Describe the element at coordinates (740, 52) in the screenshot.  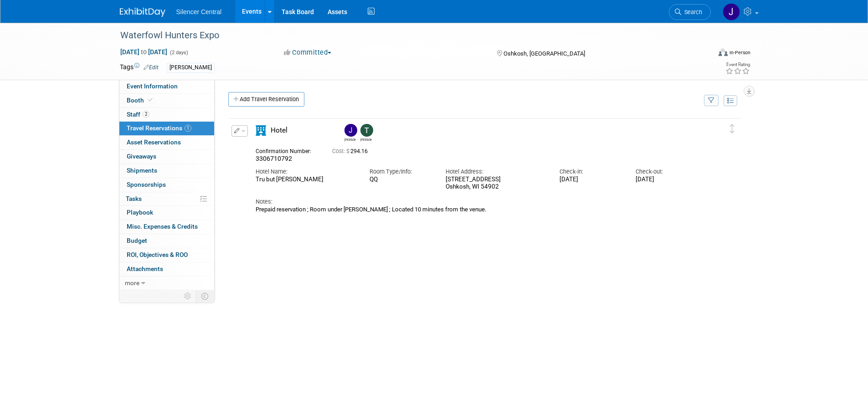
I see `div: In-Person` at that location.